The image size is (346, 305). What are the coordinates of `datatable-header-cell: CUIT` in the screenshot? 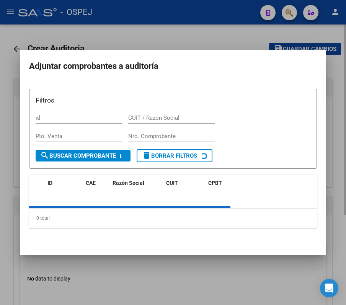 It's located at (184, 187).